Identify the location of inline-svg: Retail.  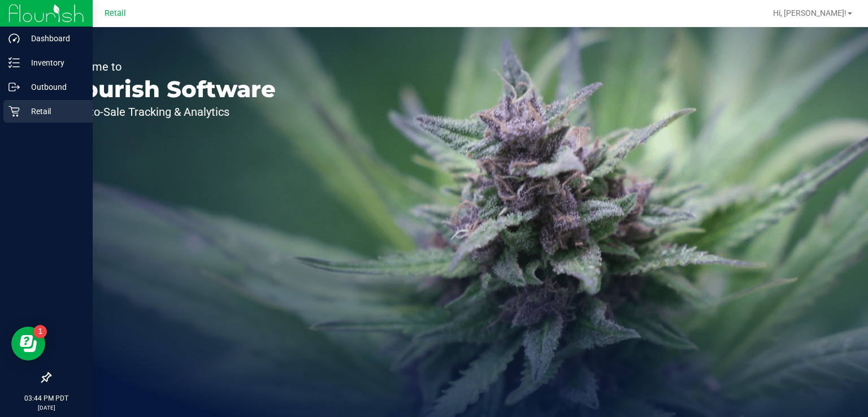
(14, 111).